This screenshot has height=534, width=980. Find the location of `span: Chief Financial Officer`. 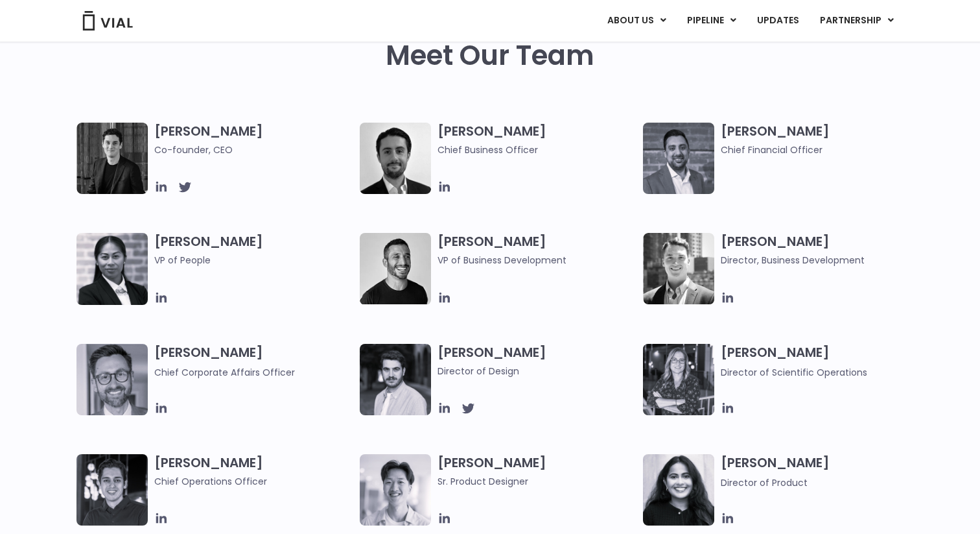

span: Chief Financial Officer is located at coordinates (820, 150).